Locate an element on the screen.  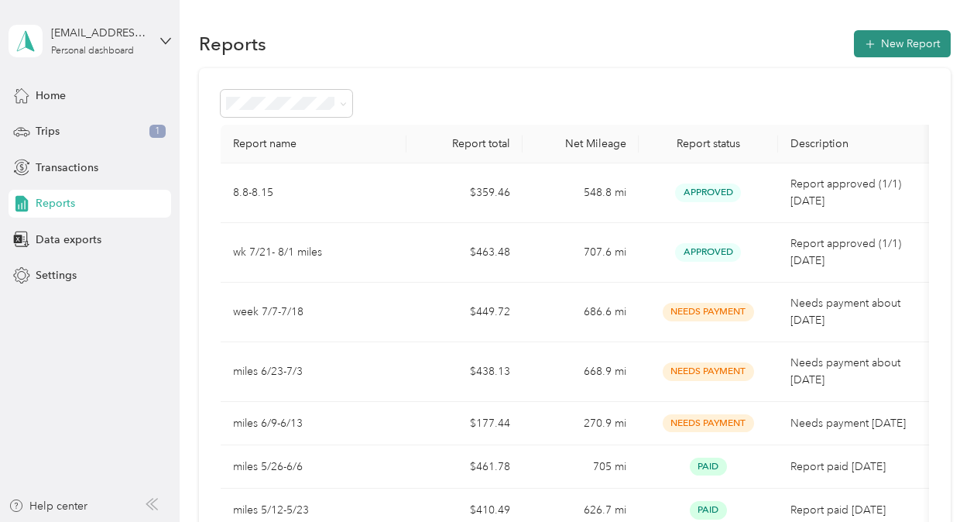
th: Report name is located at coordinates (314, 144).